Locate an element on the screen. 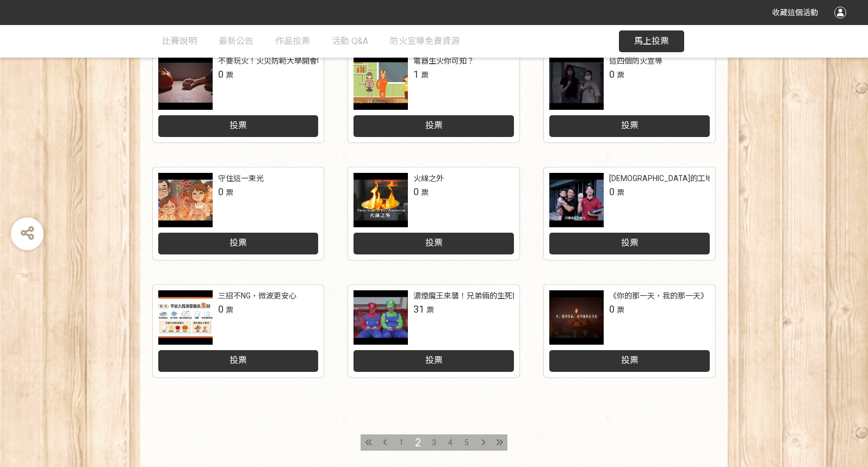 This screenshot has height=467, width=868. span: 收藏這個活動 is located at coordinates (795, 13).